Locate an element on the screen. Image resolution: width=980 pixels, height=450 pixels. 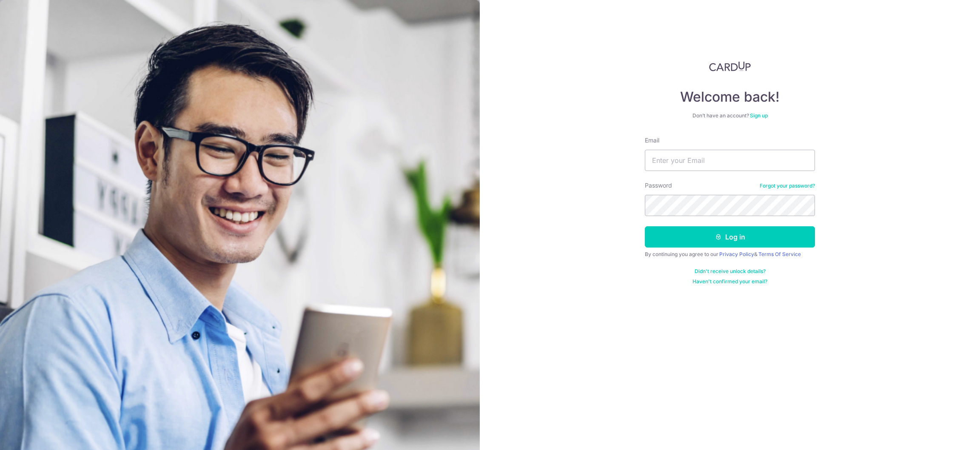
a: Sign up is located at coordinates (759, 115).